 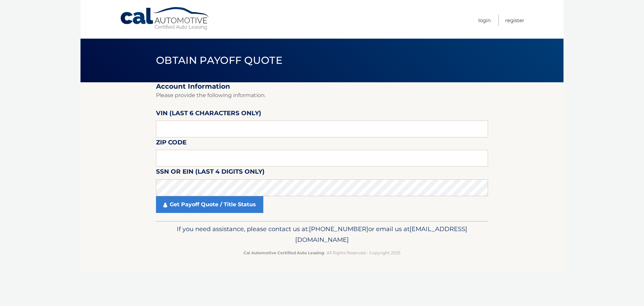 I want to click on strong: Cal Automotive Certified Auto Leasing, so click(x=284, y=252).